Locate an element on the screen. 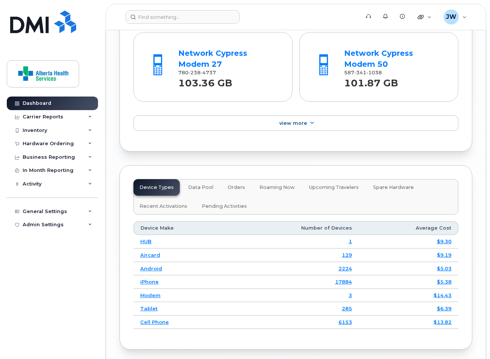  span: Pending Activities is located at coordinates (224, 206).